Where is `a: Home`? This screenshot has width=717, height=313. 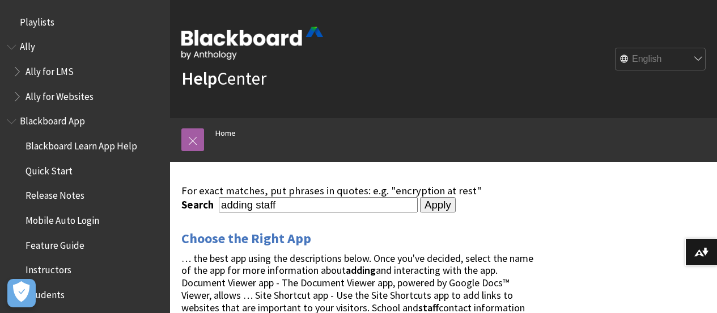
a: Home is located at coordinates (226, 133).